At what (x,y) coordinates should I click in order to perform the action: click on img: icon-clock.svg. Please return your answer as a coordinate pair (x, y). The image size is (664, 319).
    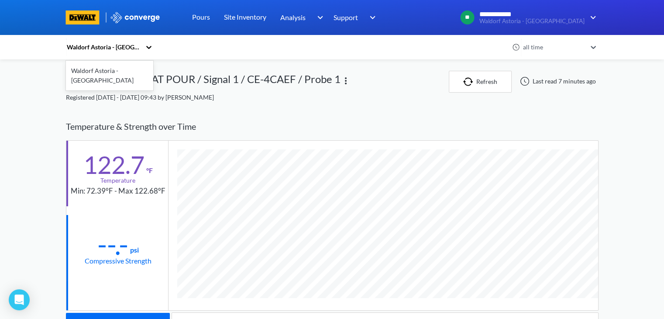
    Looking at the image, I should click on (516, 47).